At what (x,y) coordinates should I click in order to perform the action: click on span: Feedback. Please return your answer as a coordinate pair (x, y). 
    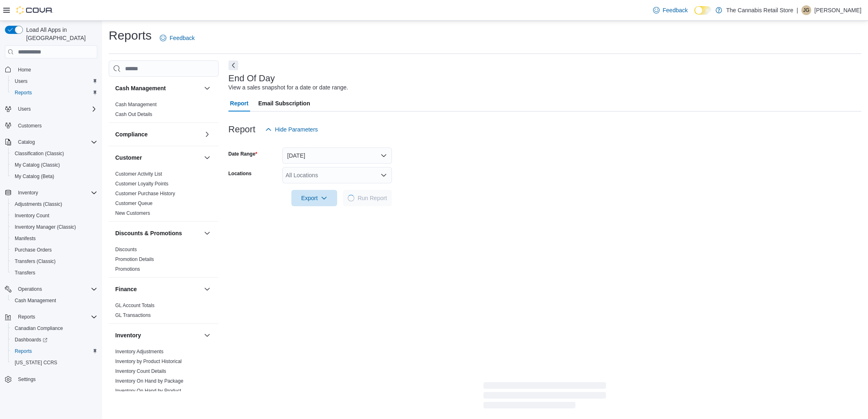
    Looking at the image, I should click on (182, 38).